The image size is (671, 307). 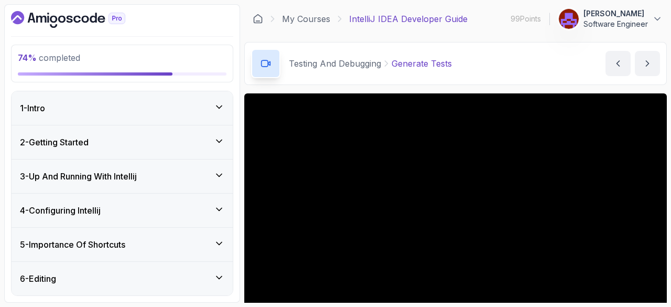 What do you see at coordinates (122, 176) in the screenshot?
I see `button: 3-Up And Running With Intellij` at bounding box center [122, 176].